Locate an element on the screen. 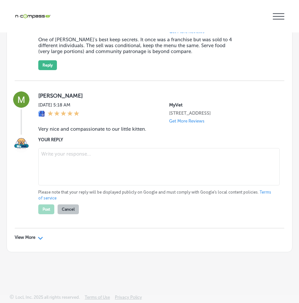 Image resolution: width=299 pixels, height=303 pixels. a: Terms of Use is located at coordinates (97, 299).